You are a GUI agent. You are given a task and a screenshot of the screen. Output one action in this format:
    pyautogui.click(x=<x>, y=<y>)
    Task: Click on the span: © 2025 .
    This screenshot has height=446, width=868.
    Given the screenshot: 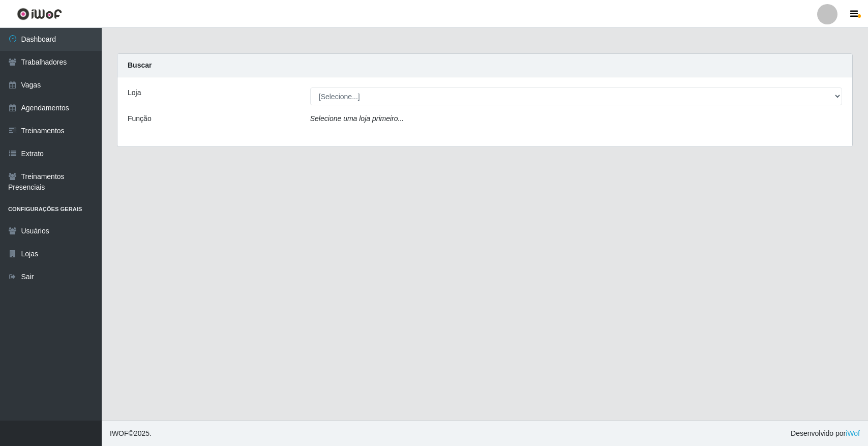 What is the action you would take?
    pyautogui.click(x=131, y=434)
    